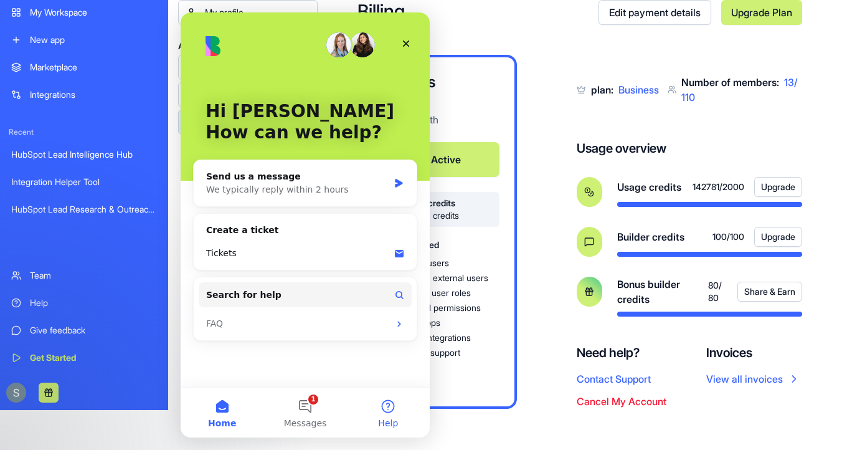  What do you see at coordinates (770, 291) in the screenshot?
I see `button: Share & Earn` at bounding box center [770, 291].